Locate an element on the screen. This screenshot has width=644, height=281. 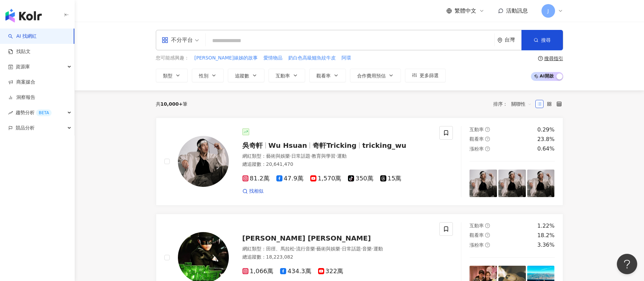
div: 不分平台 is located at coordinates (177, 40).